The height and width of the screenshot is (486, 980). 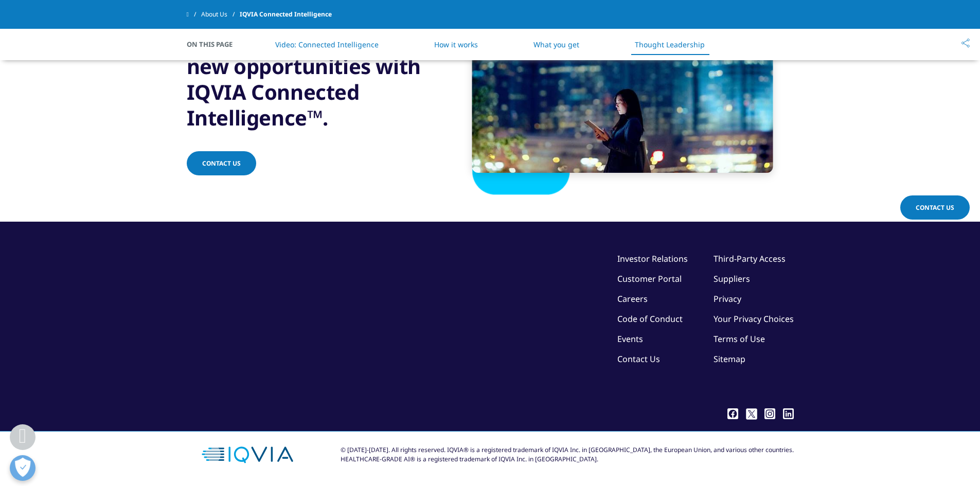 I want to click on a: Careers, so click(x=632, y=299).